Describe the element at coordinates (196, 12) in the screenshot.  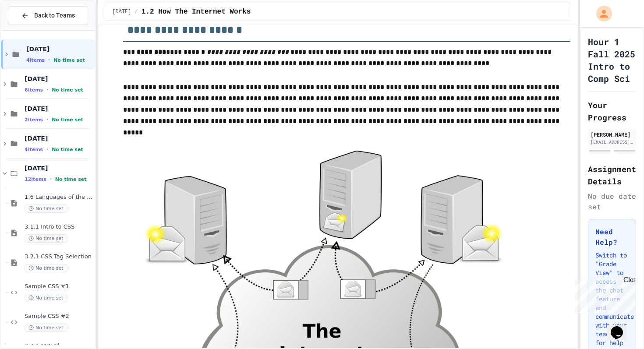
I see `span: 1.2 How The Internet Works` at that location.